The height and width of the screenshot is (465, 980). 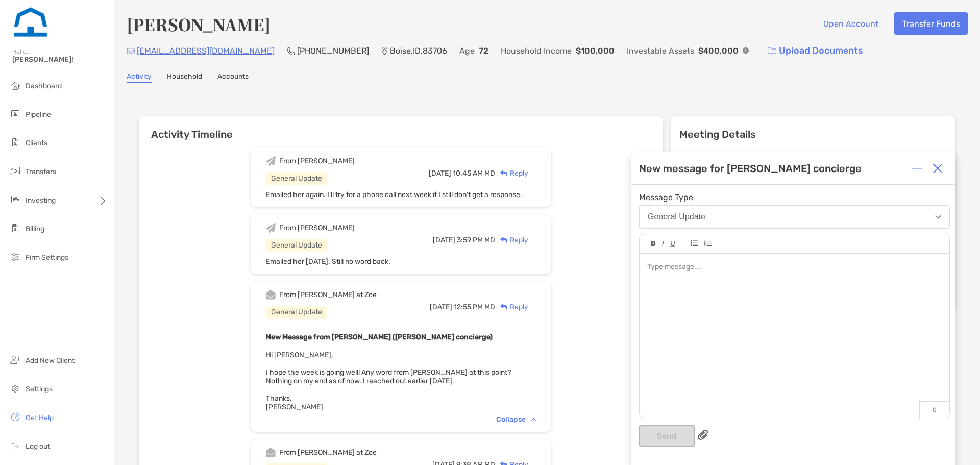 What do you see at coordinates (813, 134) in the screenshot?
I see `p: Meeting Details` at bounding box center [813, 134].